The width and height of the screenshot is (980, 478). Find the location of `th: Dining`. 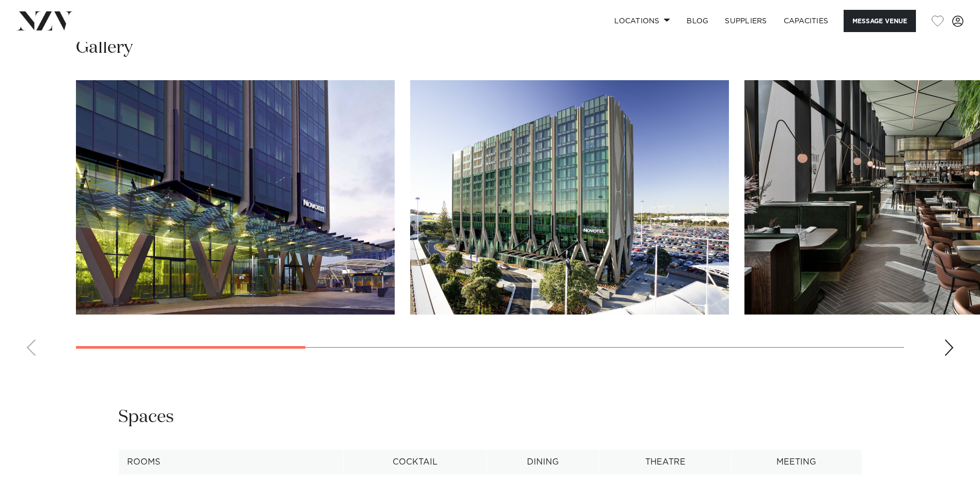

th: Dining is located at coordinates (543, 462).